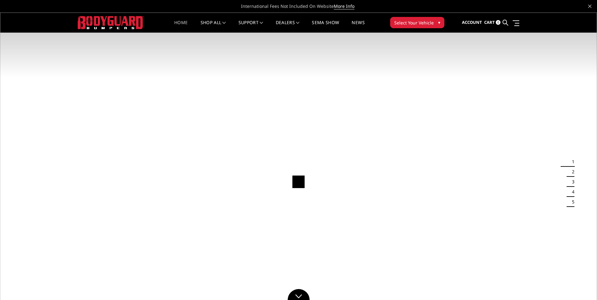  I want to click on a: shop all, so click(213, 26).